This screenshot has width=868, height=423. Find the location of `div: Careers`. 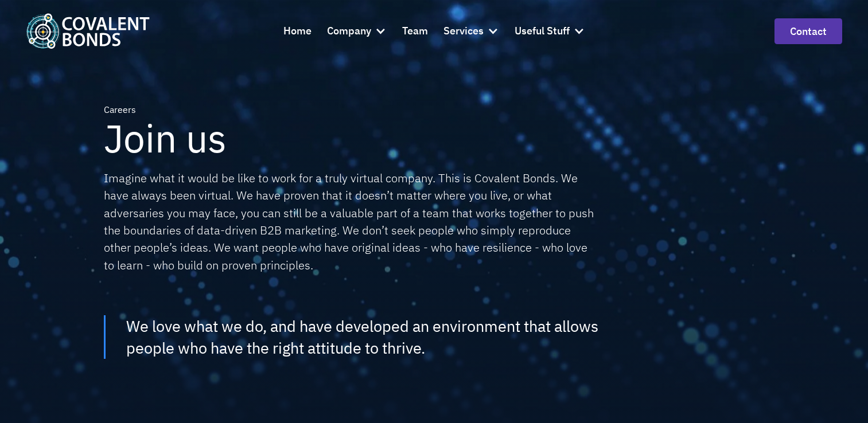

div: Careers is located at coordinates (352, 110).